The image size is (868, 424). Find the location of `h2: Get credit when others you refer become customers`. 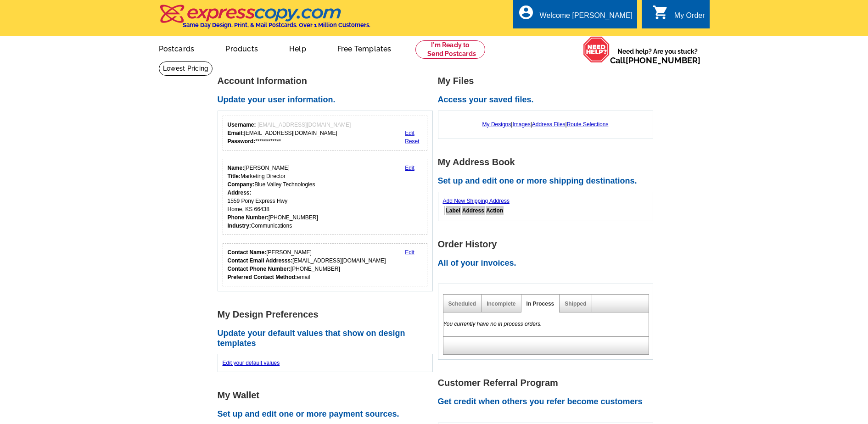

h2: Get credit when others you refer become customers is located at coordinates (548, 402).